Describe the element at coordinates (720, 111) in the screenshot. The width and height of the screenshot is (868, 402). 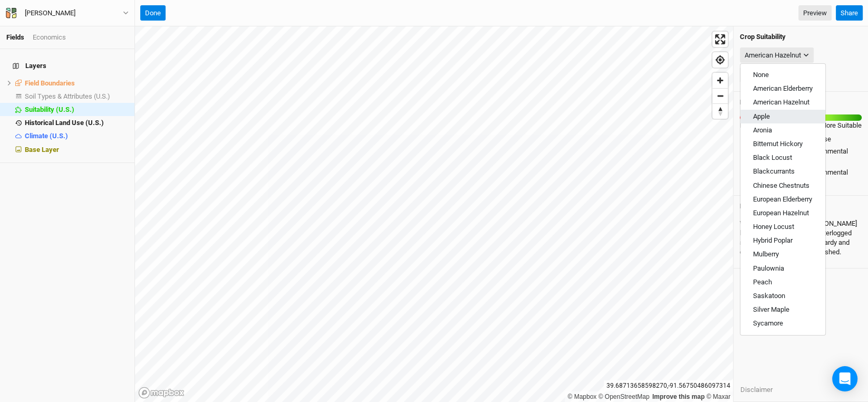
I see `button: Reset bearing to north` at that location.